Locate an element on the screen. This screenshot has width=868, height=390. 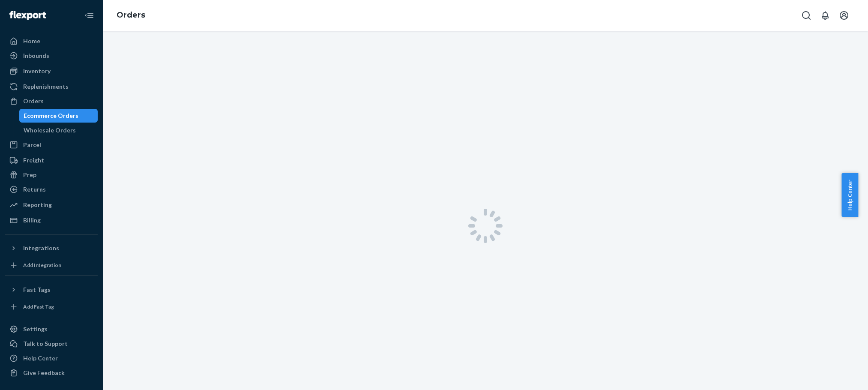
a: Parcel is located at coordinates (52, 145).